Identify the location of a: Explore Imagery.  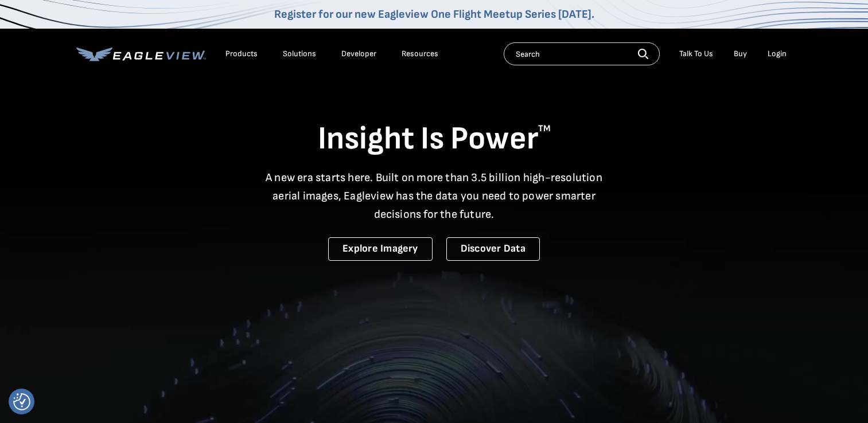
(380, 249).